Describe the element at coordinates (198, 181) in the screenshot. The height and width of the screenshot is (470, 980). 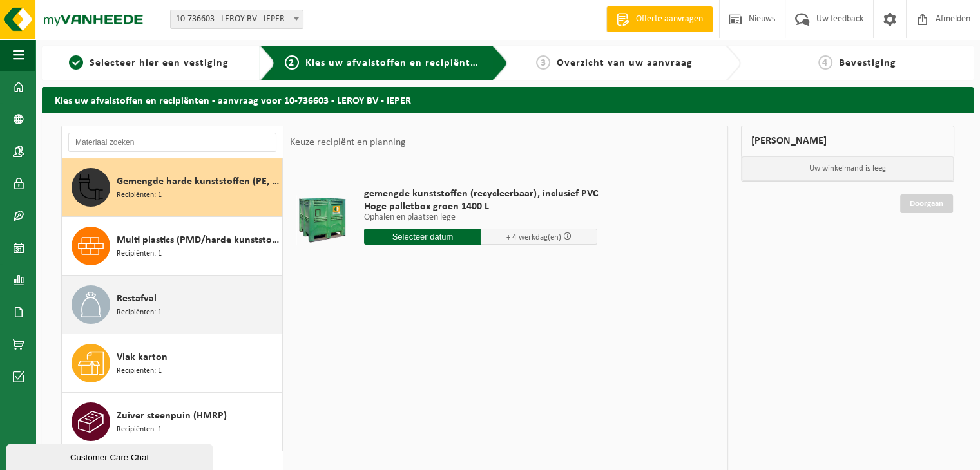
I see `span: Gemengde harde kunststoffen (PE, PP en PVC), recycleerbaar (industrieel)` at that location.